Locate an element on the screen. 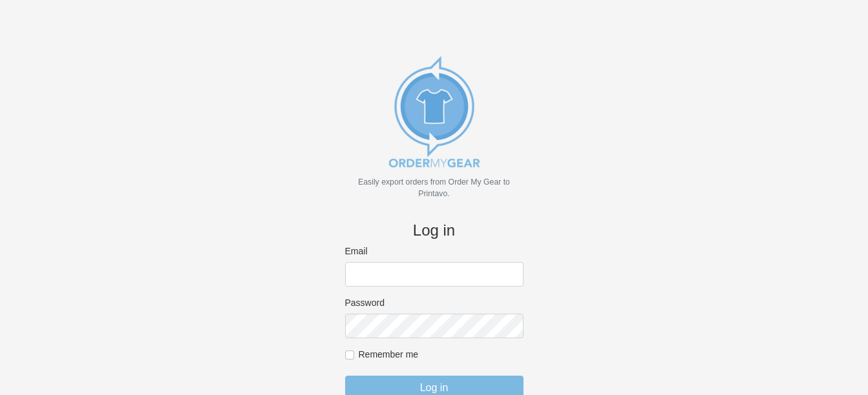 The image size is (868, 395). label: Password is located at coordinates (434, 303).